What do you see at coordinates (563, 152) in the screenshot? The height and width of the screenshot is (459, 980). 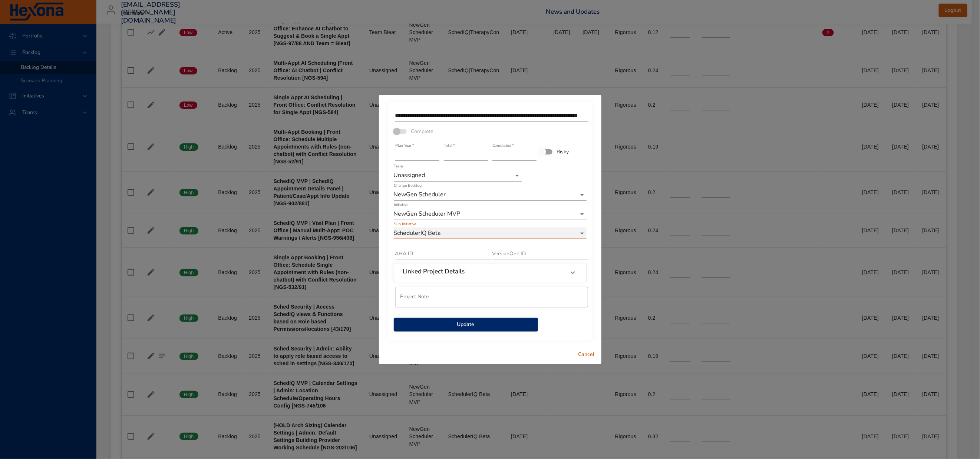 I see `span: Risky` at bounding box center [563, 152].